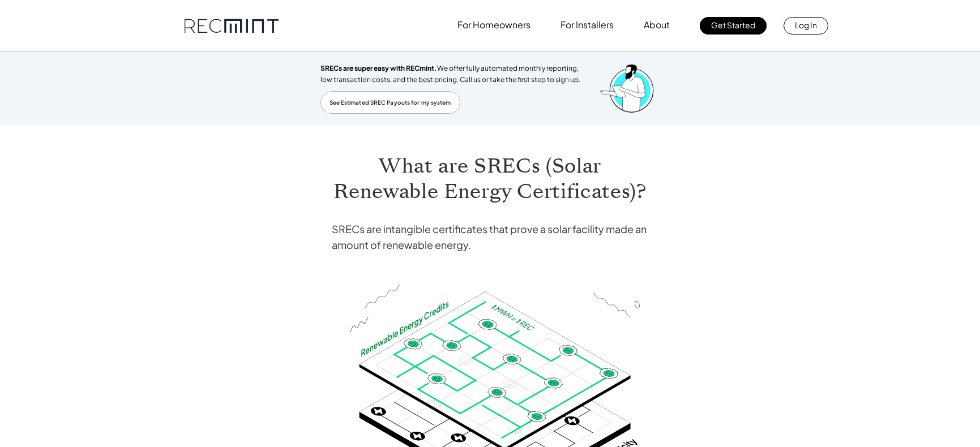  I want to click on a: Get Started, so click(733, 25).